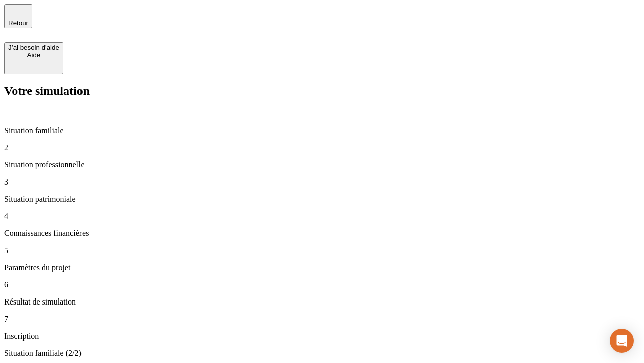 The width and height of the screenshot is (644, 363). Describe the element at coordinates (322, 267) in the screenshot. I see `p: Paramètres du projet` at that location.